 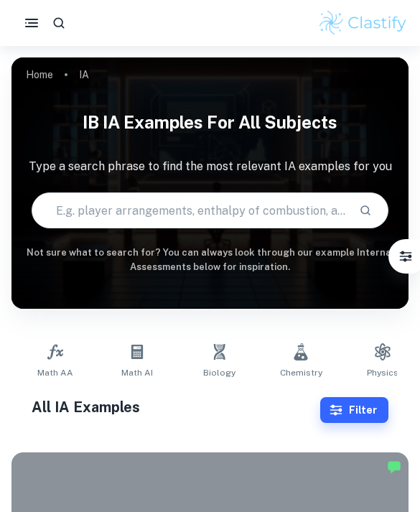 What do you see at coordinates (394, 466) in the screenshot?
I see `img: Marked` at bounding box center [394, 466].